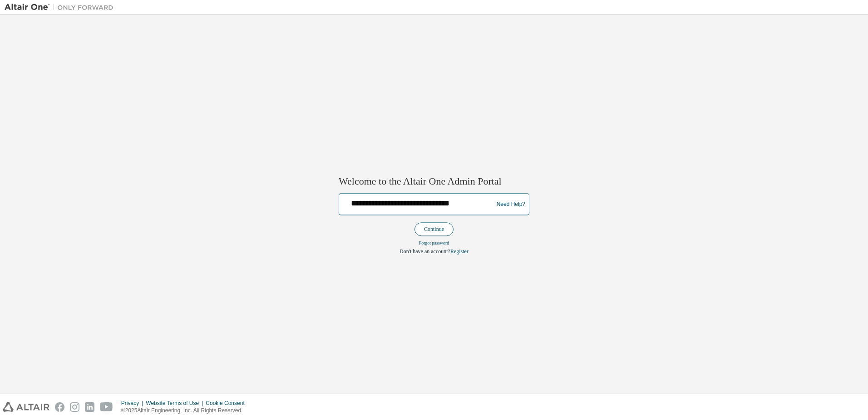 The width and height of the screenshot is (868, 420). Describe the element at coordinates (134, 403) in the screenshot. I see `div: Privacy` at that location.